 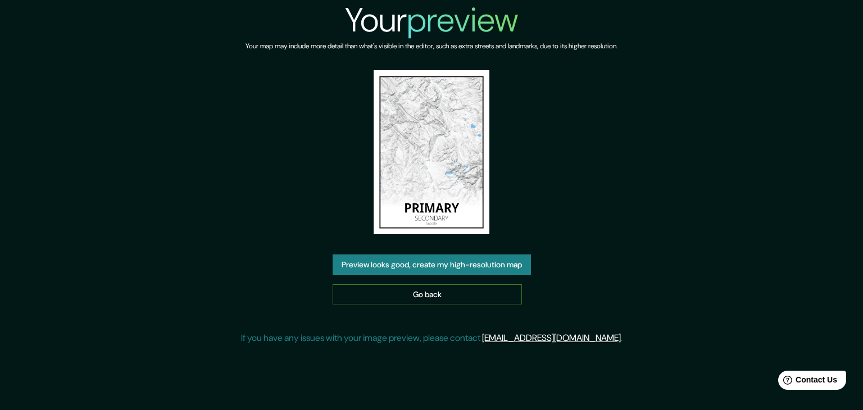 I want to click on h6: Your map may include more detail than what's visible in the editor, such as extra streets and lan..., so click(x=432, y=46).